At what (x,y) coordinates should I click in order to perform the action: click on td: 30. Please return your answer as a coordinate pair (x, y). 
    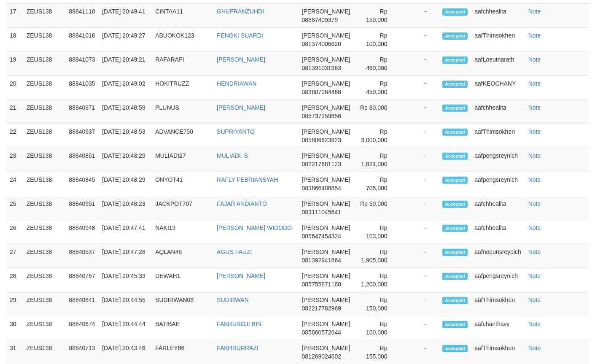
    Looking at the image, I should click on (15, 328).